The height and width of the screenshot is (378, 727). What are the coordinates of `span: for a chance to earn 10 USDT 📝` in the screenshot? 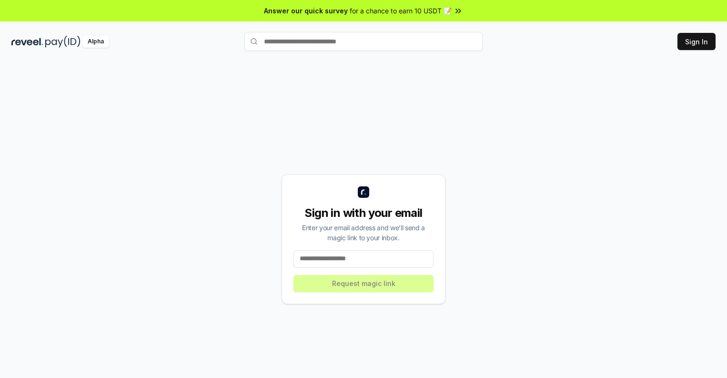 It's located at (400, 10).